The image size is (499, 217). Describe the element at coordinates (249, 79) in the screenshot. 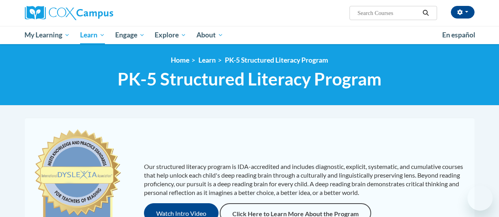

I see `span: PK-5 Structured Literacy Program` at that location.